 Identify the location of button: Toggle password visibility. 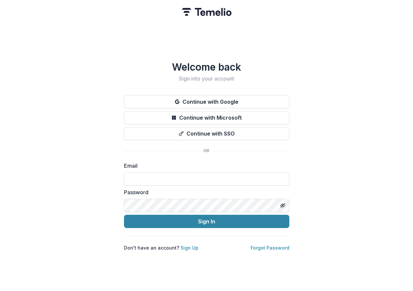
(283, 205).